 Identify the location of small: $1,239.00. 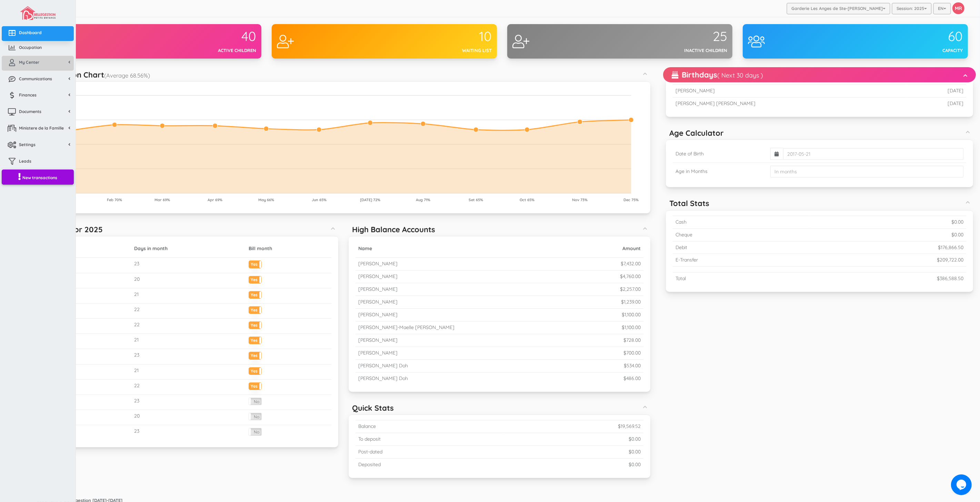
(631, 302).